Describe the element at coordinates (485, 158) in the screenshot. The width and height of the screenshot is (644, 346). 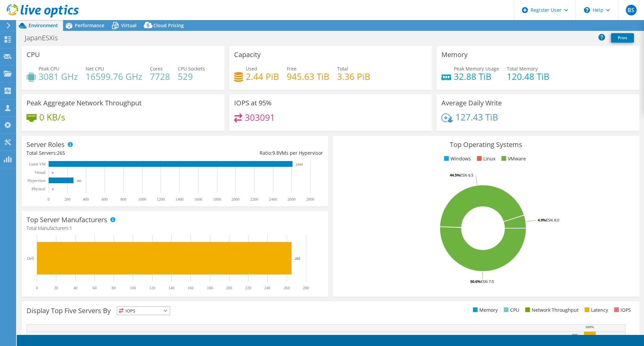
I see `li: Linux` at that location.